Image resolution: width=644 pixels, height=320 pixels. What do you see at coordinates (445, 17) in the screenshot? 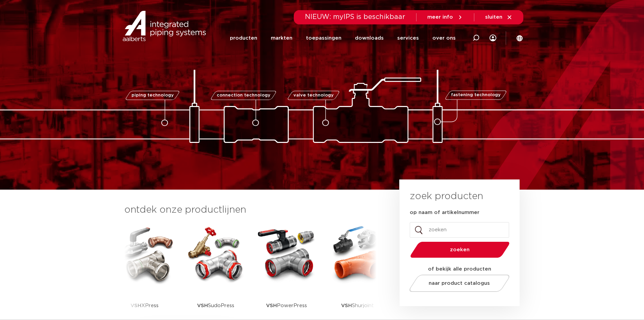
I see `a: meer info` at bounding box center [445, 17].